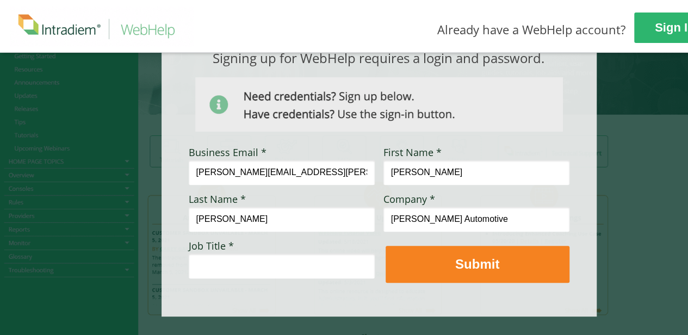  Describe the element at coordinates (412, 152) in the screenshot. I see `span: First Name *` at that location.